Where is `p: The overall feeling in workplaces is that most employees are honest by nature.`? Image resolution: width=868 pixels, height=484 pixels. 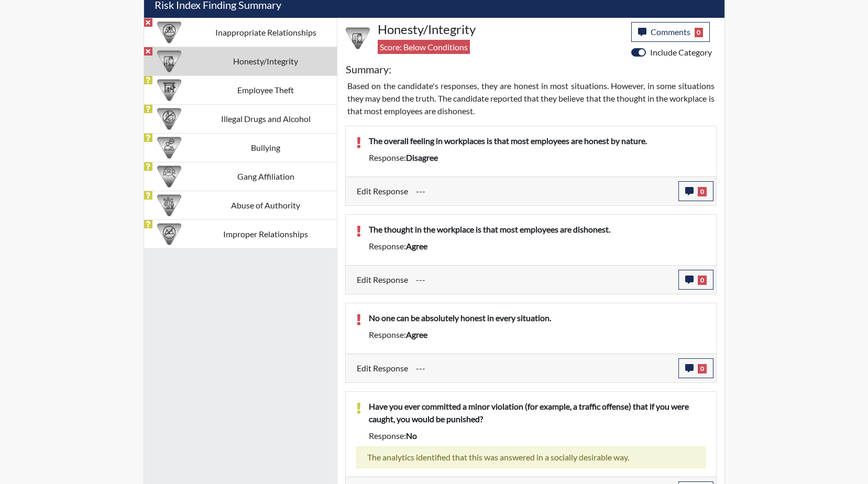 p: The overall feeling in workplaces is that most employees are honest by nature. is located at coordinates (537, 141).